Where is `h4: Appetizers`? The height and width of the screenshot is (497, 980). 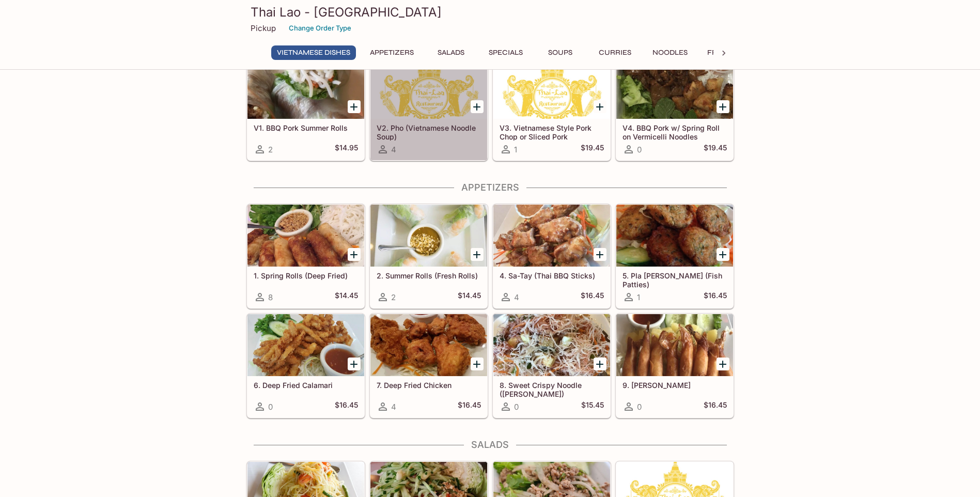
h4: Appetizers is located at coordinates (490, 187).